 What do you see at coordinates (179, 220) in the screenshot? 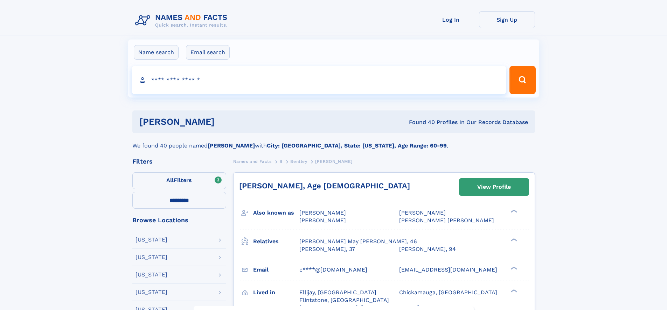
I see `div: Browse Locations` at bounding box center [179, 220].